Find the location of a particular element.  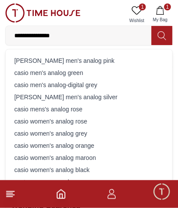

div: casio women's analog rose is located at coordinates (89, 121).